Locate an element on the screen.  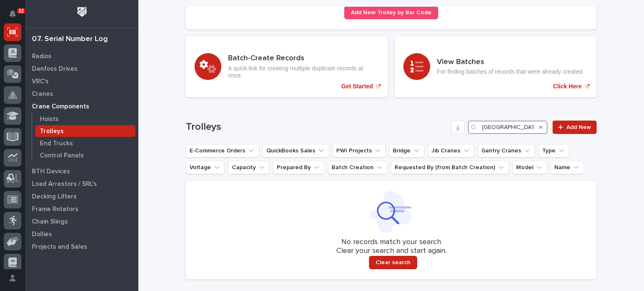
button: Clear search is located at coordinates (393, 262).